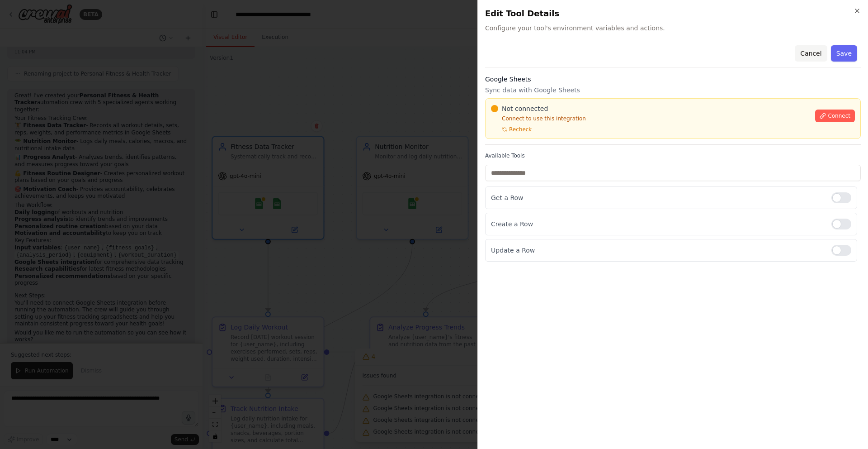 The image size is (868, 449). I want to click on p: Connect to use this integration, so click(650, 118).